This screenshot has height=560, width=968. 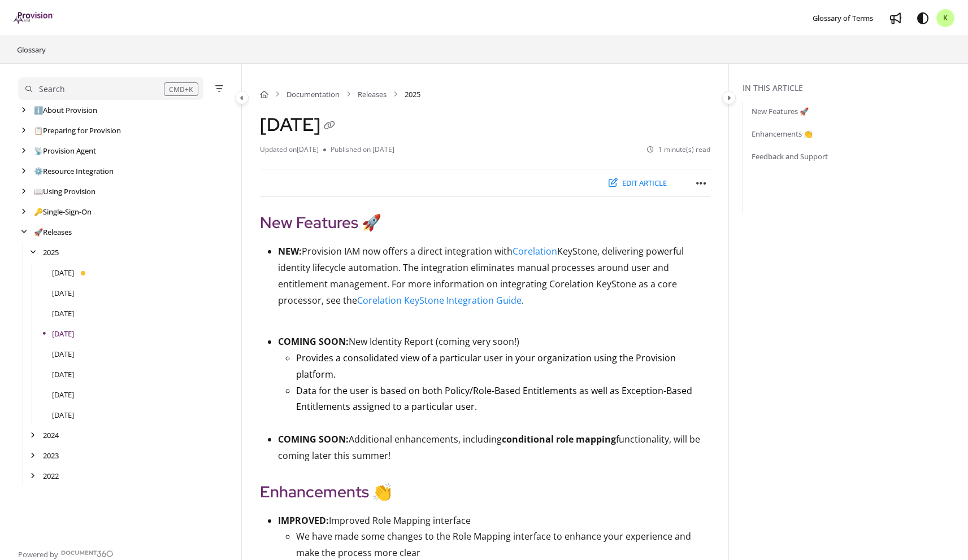 I want to click on h2: New Features 🚀, so click(x=485, y=222).